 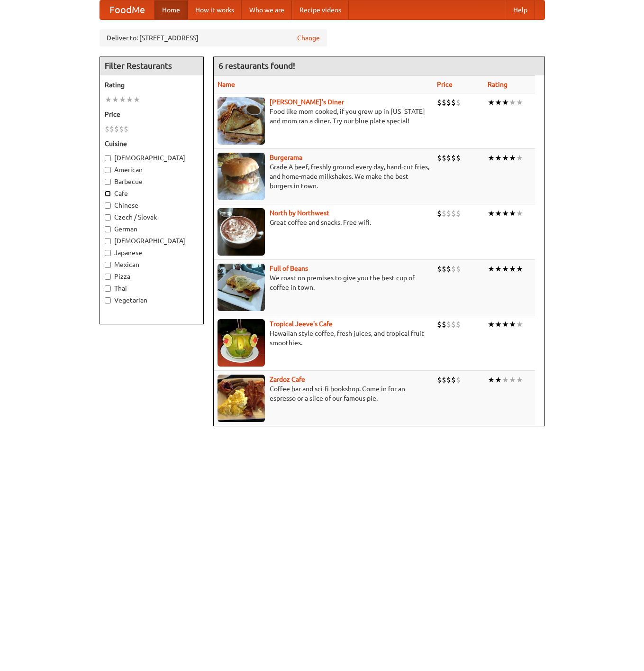 What do you see at coordinates (242, 287) in the screenshot?
I see `img: beans.jpg` at bounding box center [242, 287].